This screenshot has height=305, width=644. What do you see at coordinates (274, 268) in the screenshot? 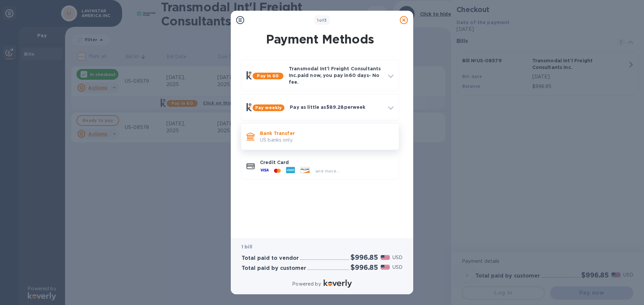
I see `h3: Total paid by customer` at bounding box center [274, 268].